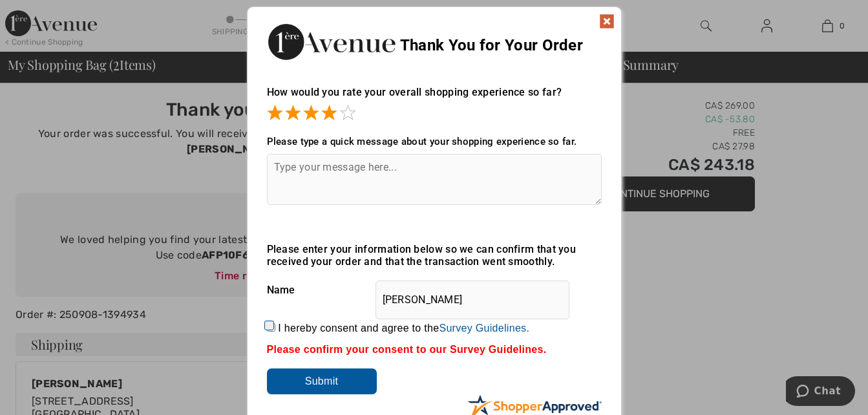 This screenshot has height=415, width=868. I want to click on label: I hereby consent and agree to the, so click(403, 329).